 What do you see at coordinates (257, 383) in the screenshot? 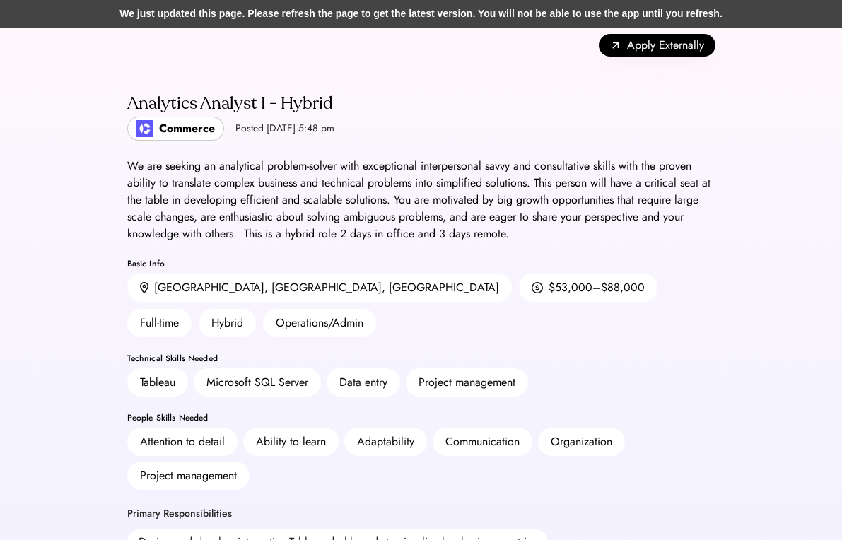
I see `div: Microsoft SQL Server` at bounding box center [257, 383].